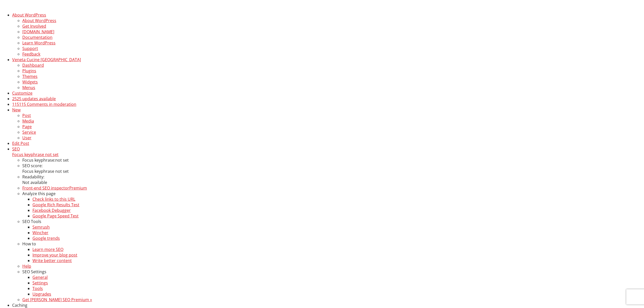 This screenshot has width=644, height=308. What do you see at coordinates (62, 159) in the screenshot?
I see `span: not set` at bounding box center [62, 159].